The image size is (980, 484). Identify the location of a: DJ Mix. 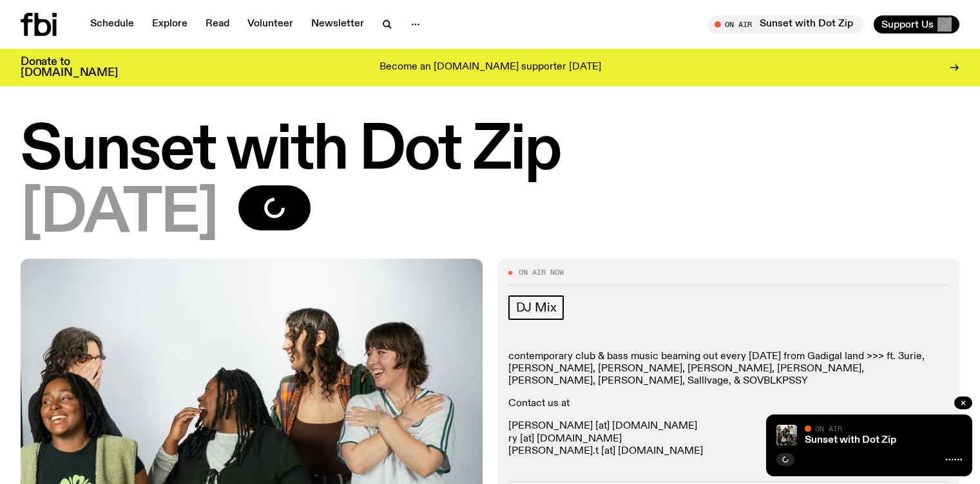
(536, 308).